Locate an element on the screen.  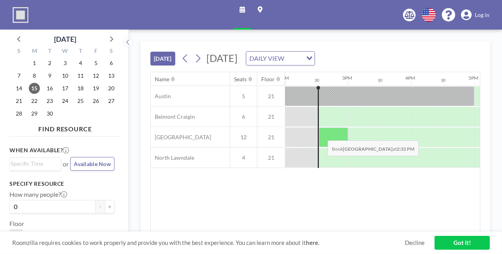
span: Tuesday, September 23, 2025 is located at coordinates (50, 101).